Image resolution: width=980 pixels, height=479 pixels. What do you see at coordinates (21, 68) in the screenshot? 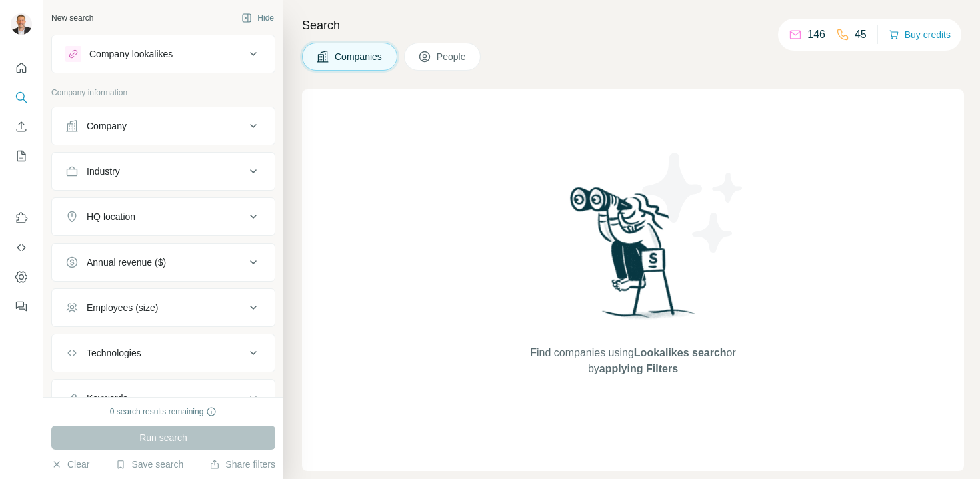
I see `button: Quick start` at bounding box center [21, 68].